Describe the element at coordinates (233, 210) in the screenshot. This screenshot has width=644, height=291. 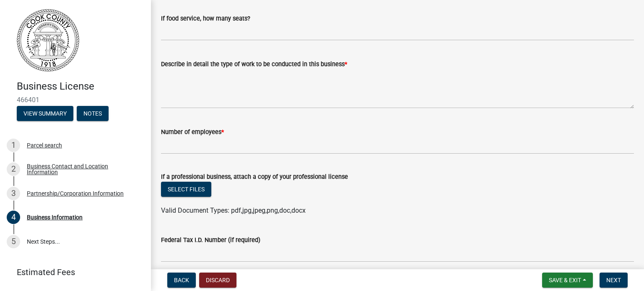
I see `span: Valid Document Types: pdf,jpg,jpeg,png,doc,docx` at that location.